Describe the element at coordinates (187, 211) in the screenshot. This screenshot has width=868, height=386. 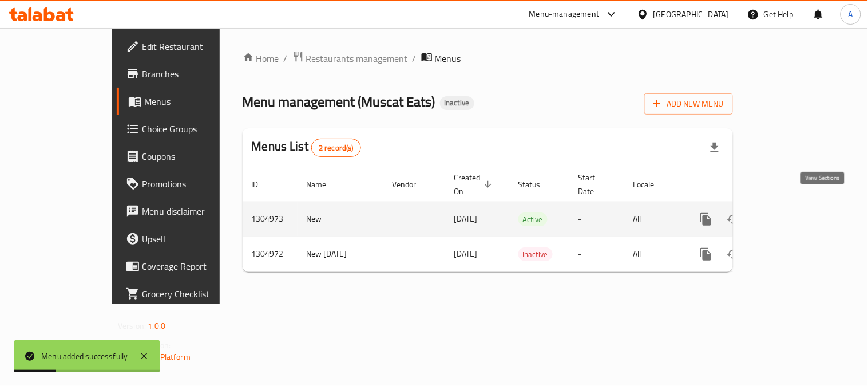
I see `a: Menu disclaimer` at that location.